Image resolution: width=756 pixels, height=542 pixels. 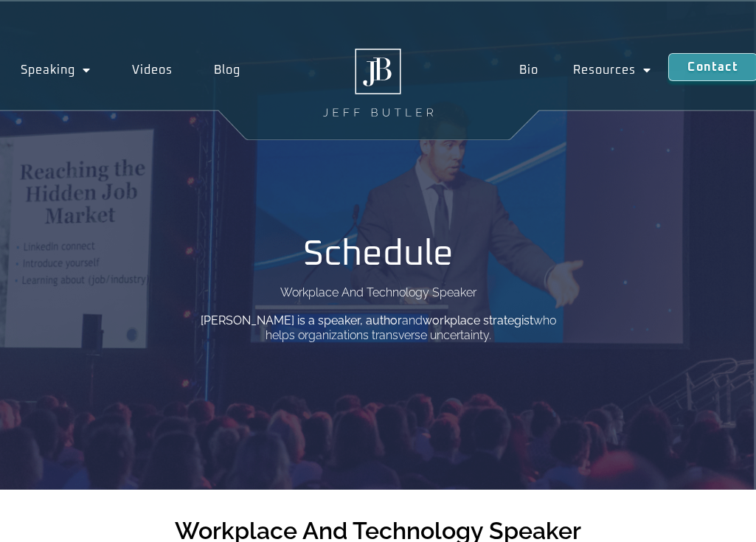 I want to click on b: workplace strategist, so click(x=478, y=320).